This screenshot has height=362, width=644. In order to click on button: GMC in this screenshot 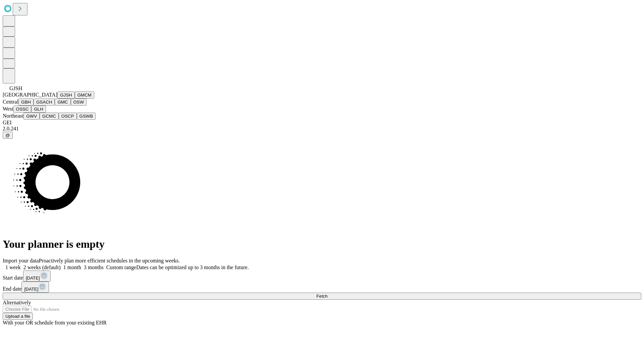, I will do `click(62, 102)`.